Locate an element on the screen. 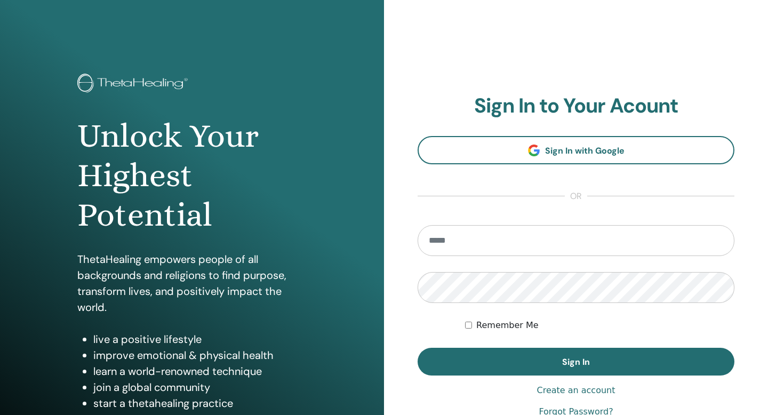 Image resolution: width=768 pixels, height=415 pixels. li: learn a world-renowned technique is located at coordinates (200, 371).